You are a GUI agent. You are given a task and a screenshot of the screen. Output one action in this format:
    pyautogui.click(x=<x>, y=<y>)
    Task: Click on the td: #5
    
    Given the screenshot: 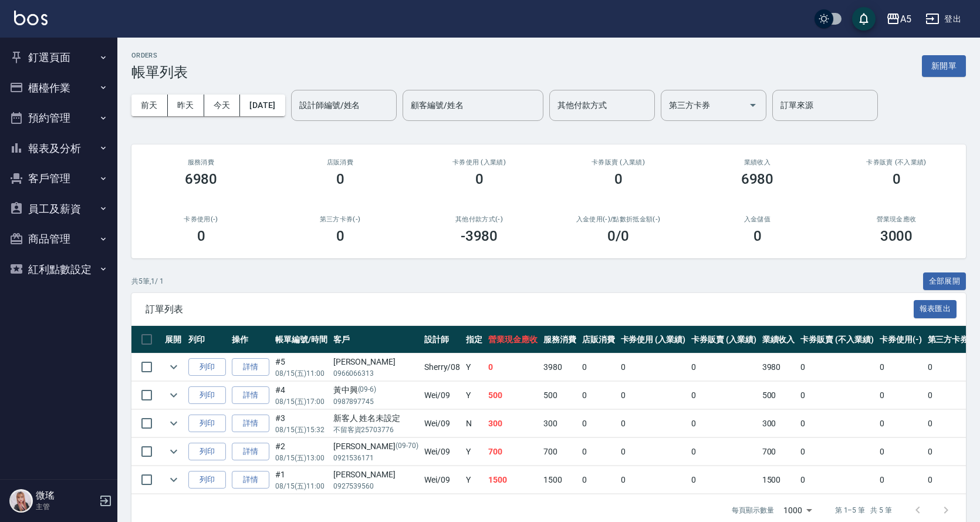 What is the action you would take?
    pyautogui.click(x=301, y=367)
    